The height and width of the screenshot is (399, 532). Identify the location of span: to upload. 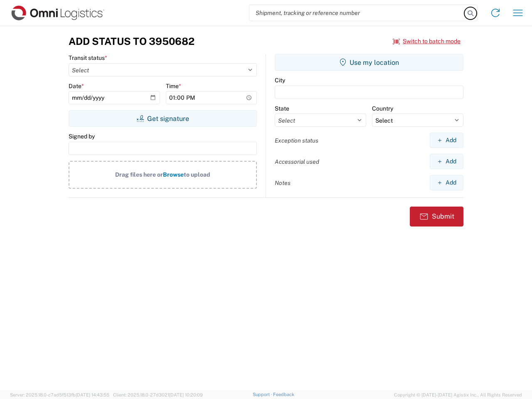
(197, 174).